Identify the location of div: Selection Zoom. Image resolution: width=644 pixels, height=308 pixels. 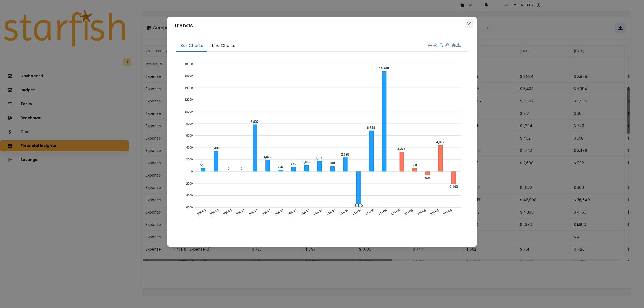
(441, 45).